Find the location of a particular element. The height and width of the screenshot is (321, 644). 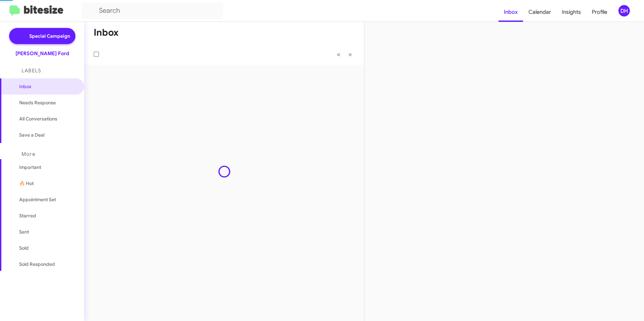

span: Insights is located at coordinates (572, 12).